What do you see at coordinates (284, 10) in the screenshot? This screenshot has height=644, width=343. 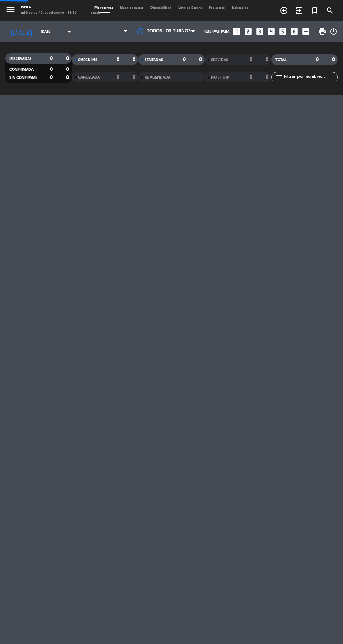 I see `i: add_circle_outline` at bounding box center [284, 10].